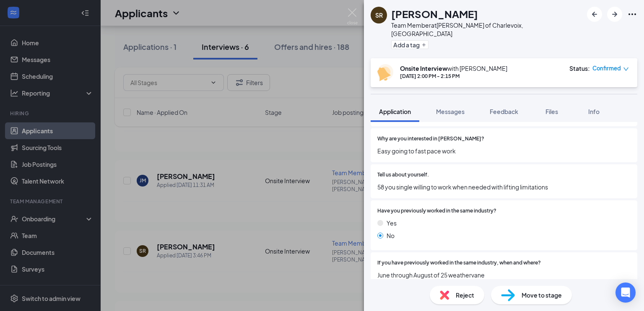  Describe the element at coordinates (552, 111) in the screenshot. I see `span: Files` at that location.